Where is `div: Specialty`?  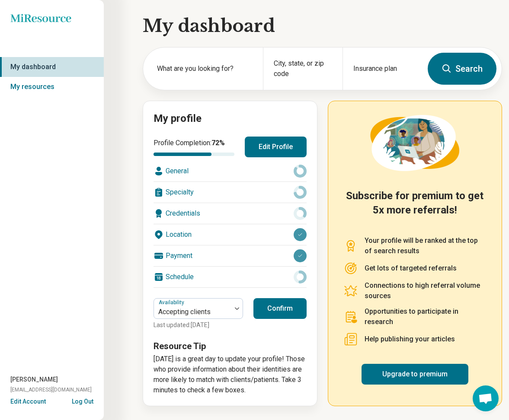
div: Specialty is located at coordinates (230, 193).